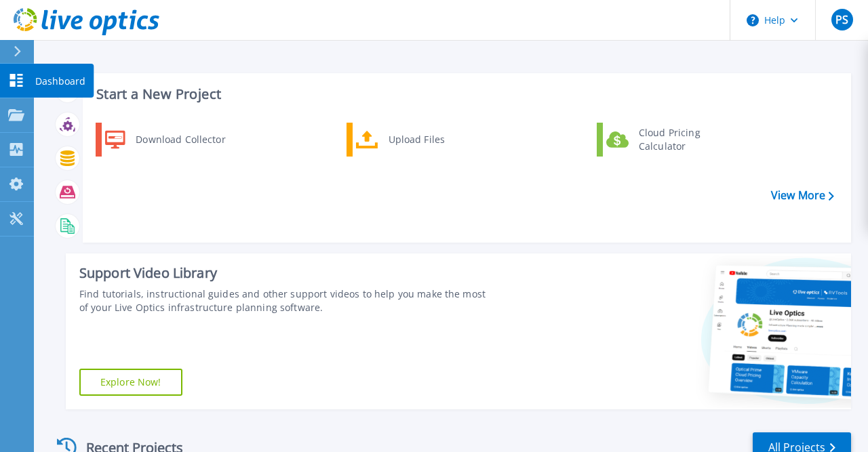 The height and width of the screenshot is (452, 868). What do you see at coordinates (283, 301) in the screenshot?
I see `div: Find tutorials, instructional guides and other support videos to help you make the most of your L...` at bounding box center [283, 301].